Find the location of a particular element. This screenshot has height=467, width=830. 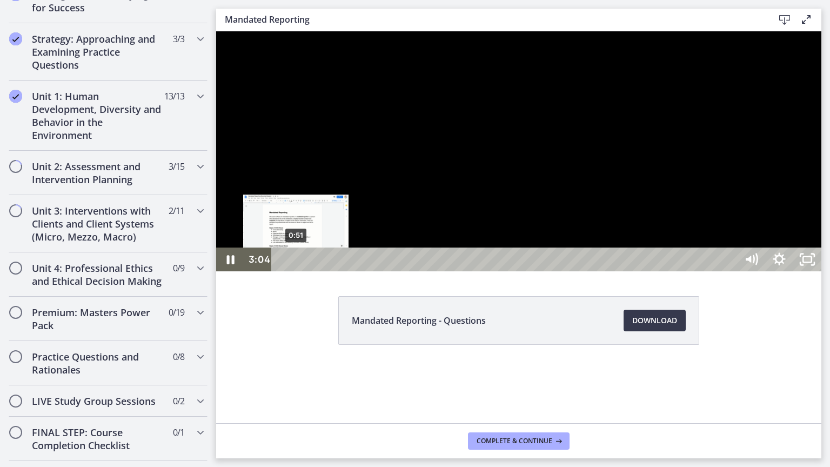

h2: LIVE Study Group Sessions is located at coordinates (98, 401).